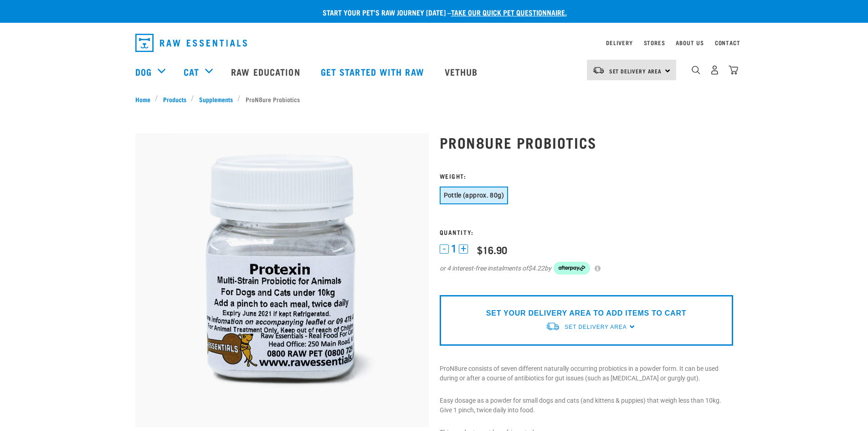 The width and height of the screenshot is (868, 431). Describe the element at coordinates (714, 70) in the screenshot. I see `img: user.png` at that location.